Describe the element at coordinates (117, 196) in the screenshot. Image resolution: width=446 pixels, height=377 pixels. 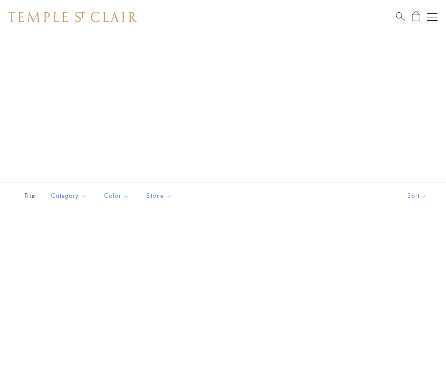
I see `button: Color` at that location.